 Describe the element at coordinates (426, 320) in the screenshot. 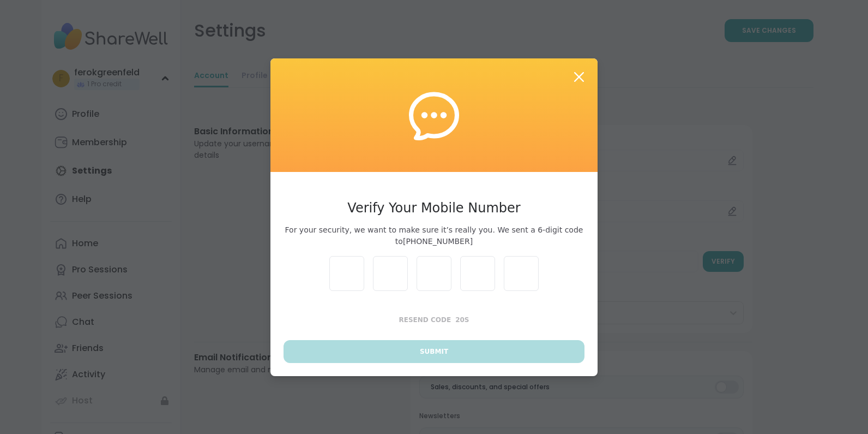

I see `span: Resend Code` at that location.